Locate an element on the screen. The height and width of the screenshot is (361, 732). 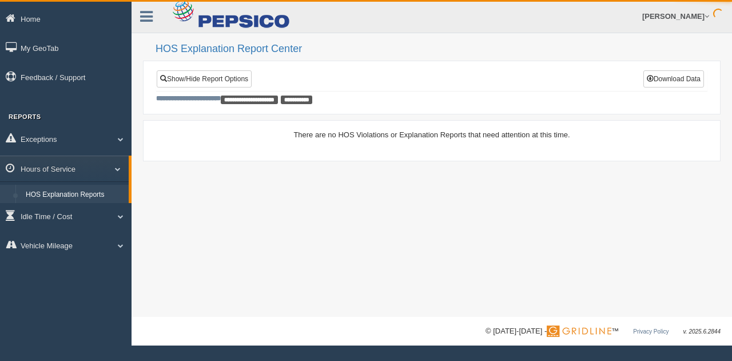
a: Show/Hide Report Options is located at coordinates (204, 79).